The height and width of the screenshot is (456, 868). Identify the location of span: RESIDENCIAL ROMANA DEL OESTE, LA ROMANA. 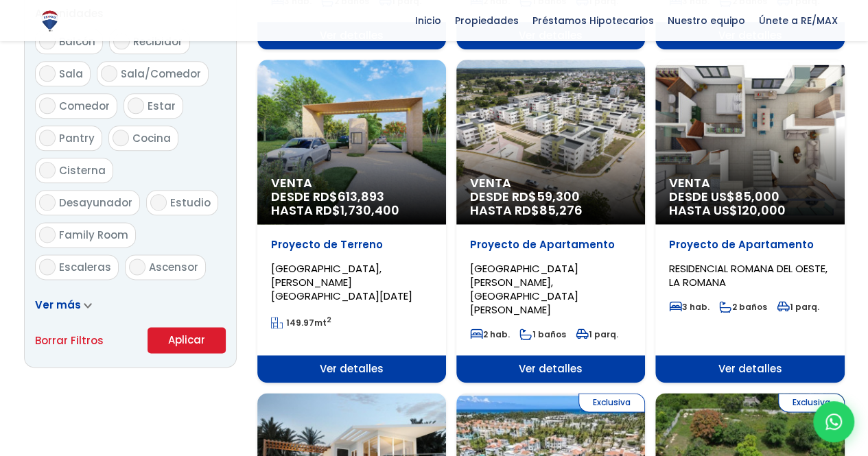
(748, 275).